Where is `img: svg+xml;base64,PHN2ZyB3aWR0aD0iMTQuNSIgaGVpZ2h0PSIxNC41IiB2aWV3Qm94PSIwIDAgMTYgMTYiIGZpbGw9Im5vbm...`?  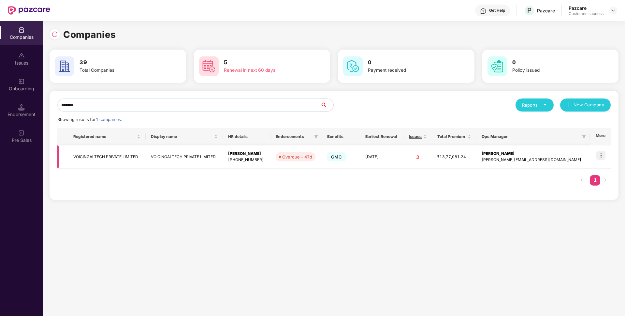 img: svg+xml;base64,PHN2ZyB3aWR0aD0iMTQuNSIgaGVpZ2h0PSIxNC41IiB2aWV3Qm94PSIwIDAgMTYgMTYiIGZpbGw9Im5vbm... is located at coordinates (22, 107).